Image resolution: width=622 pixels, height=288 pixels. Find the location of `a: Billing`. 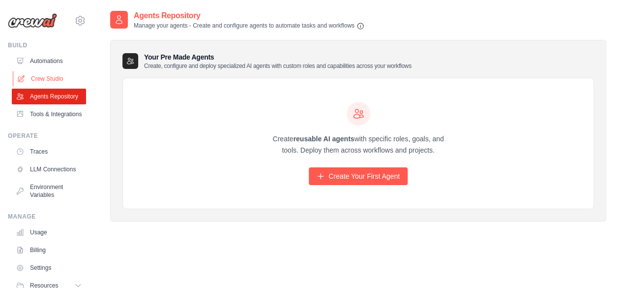

a: Billing is located at coordinates (49, 250).